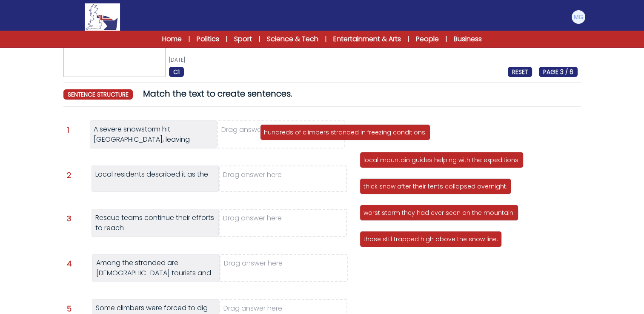 This screenshot has height=314, width=644. What do you see at coordinates (427, 39) in the screenshot?
I see `a: People` at bounding box center [427, 39].